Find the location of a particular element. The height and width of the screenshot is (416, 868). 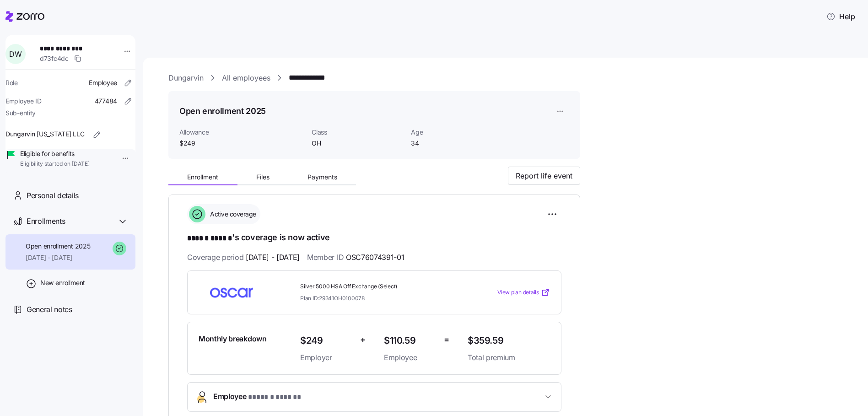

span: Monthly breakdown is located at coordinates (232, 339).